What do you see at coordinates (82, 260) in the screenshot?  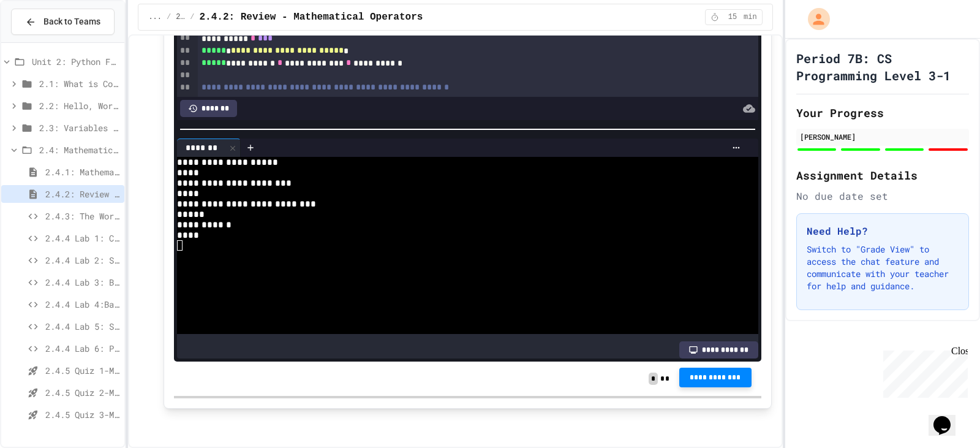 I see `span: 2.4.4 Lab 2: Simple Calculator` at bounding box center [82, 260].